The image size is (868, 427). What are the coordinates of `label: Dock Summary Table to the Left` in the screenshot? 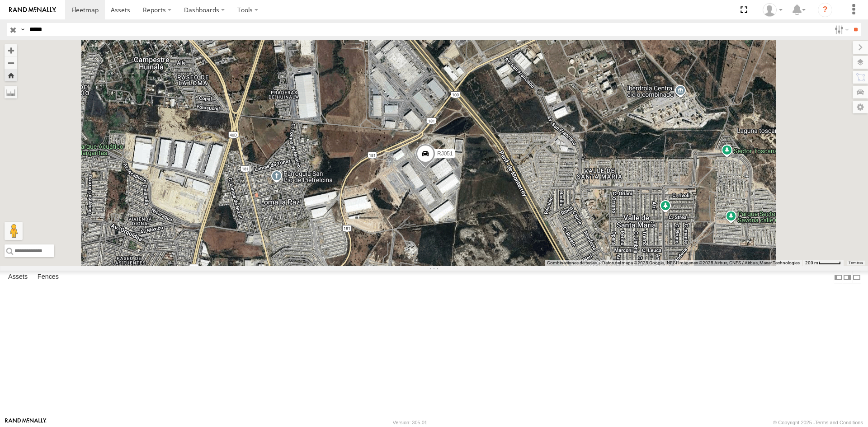 It's located at (838, 277).